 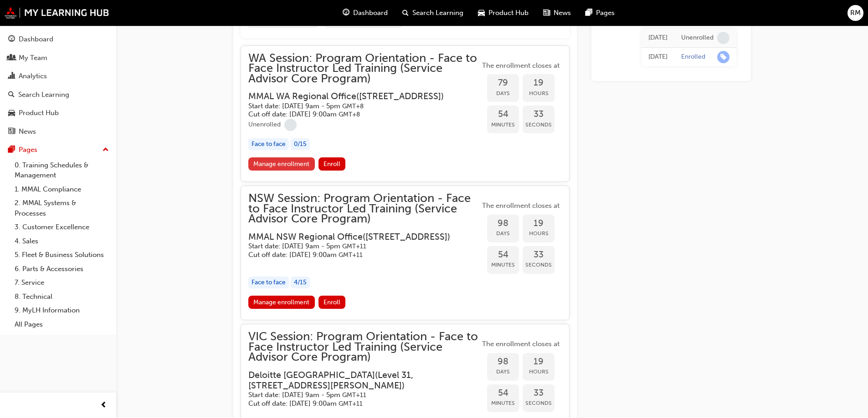 What do you see at coordinates (855, 13) in the screenshot?
I see `button: RM` at bounding box center [855, 13].